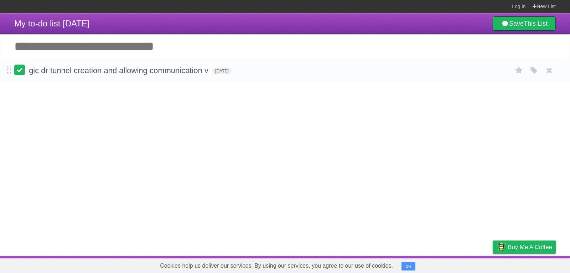 The height and width of the screenshot is (273, 570). I want to click on label: Done, so click(20, 70).